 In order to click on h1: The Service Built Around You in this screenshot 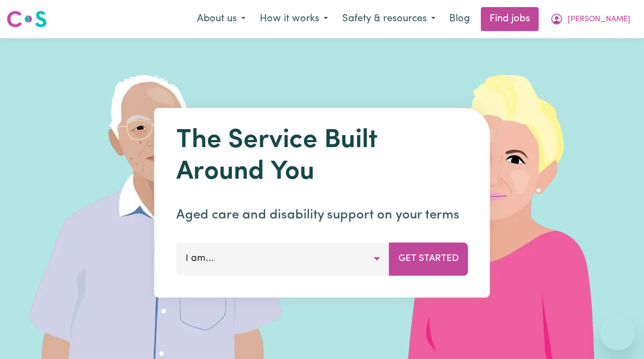, I will do `click(322, 157)`.